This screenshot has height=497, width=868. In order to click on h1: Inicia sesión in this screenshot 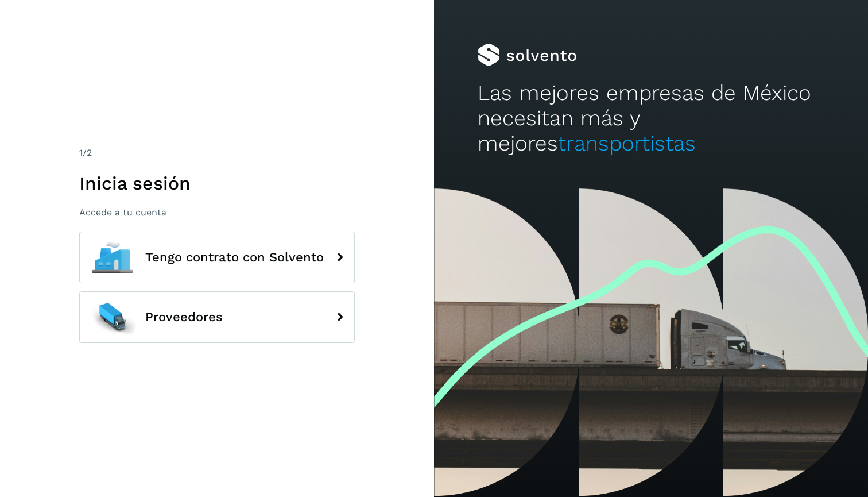, I will do `click(217, 183)`.